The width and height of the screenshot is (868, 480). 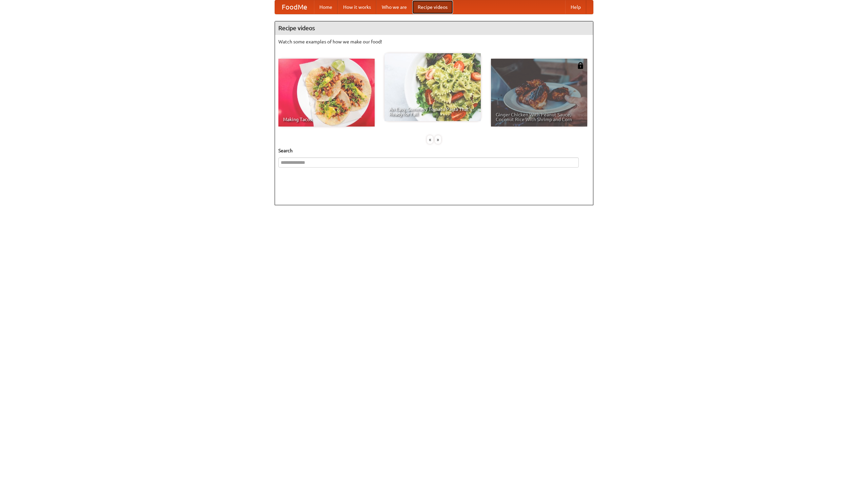 I want to click on h4: Recipe videos, so click(x=434, y=28).